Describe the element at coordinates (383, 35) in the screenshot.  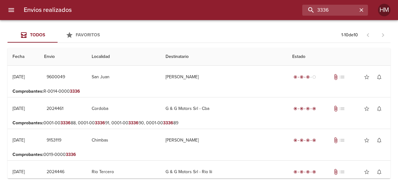
I see `span: Pagina siguiente` at that location.